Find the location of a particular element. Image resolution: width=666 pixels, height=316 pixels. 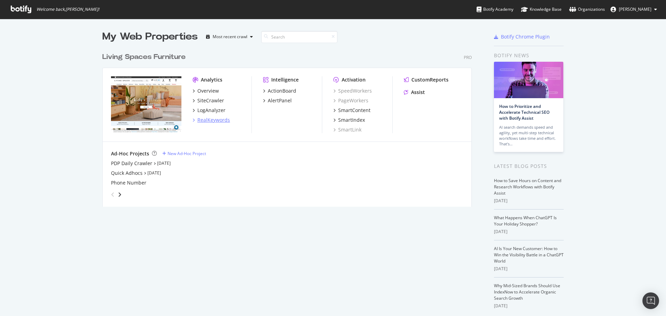

div: Living Spaces Furniture is located at coordinates (144, 57).